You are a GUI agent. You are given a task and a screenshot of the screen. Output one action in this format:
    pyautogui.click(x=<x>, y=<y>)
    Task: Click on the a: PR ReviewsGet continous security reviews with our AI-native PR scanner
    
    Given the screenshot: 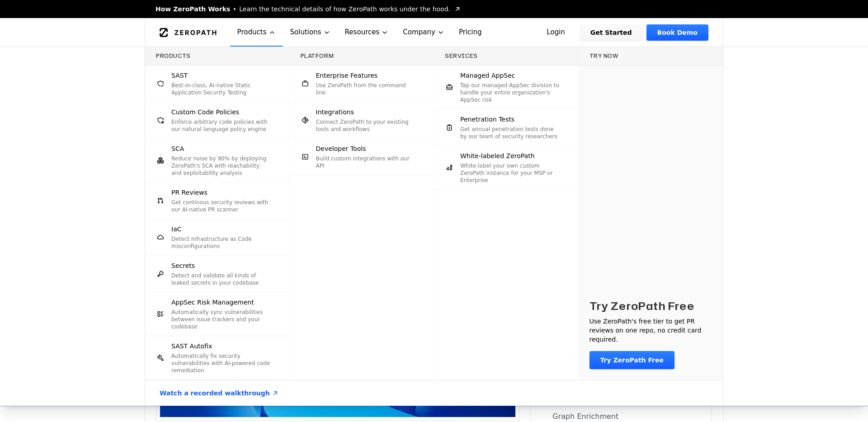 What is the action you would take?
    pyautogui.click(x=217, y=201)
    